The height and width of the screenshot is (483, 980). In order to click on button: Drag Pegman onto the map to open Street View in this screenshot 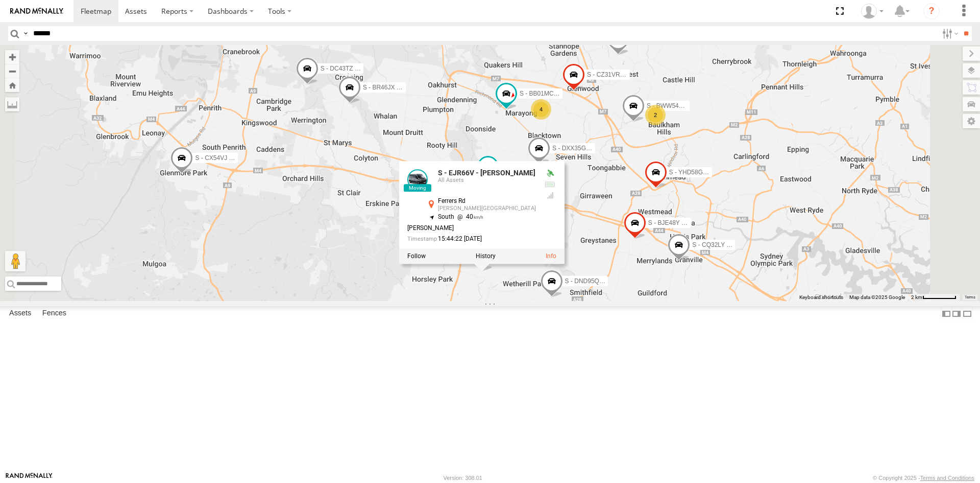, I will do `click(15, 261)`.